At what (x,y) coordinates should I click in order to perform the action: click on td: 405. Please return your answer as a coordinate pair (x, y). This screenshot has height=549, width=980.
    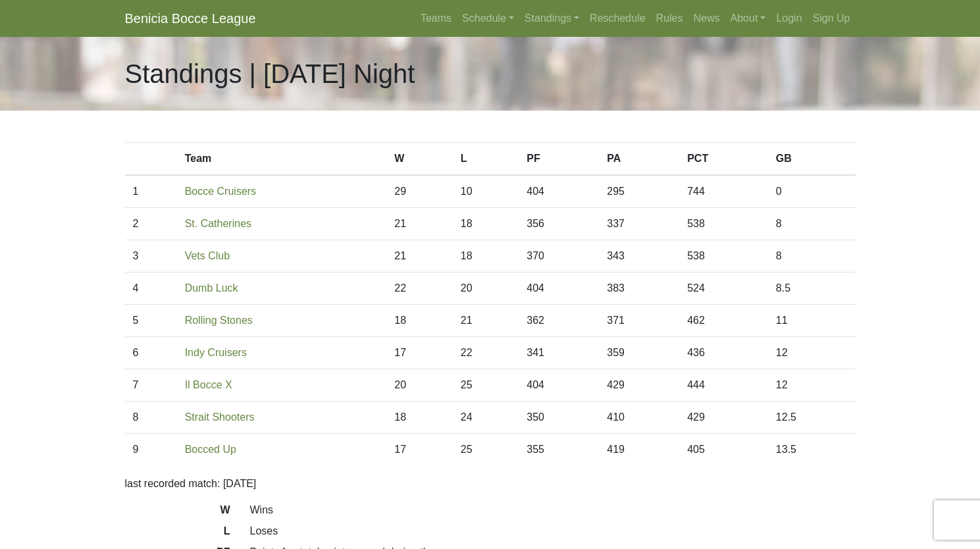
    Looking at the image, I should click on (723, 450).